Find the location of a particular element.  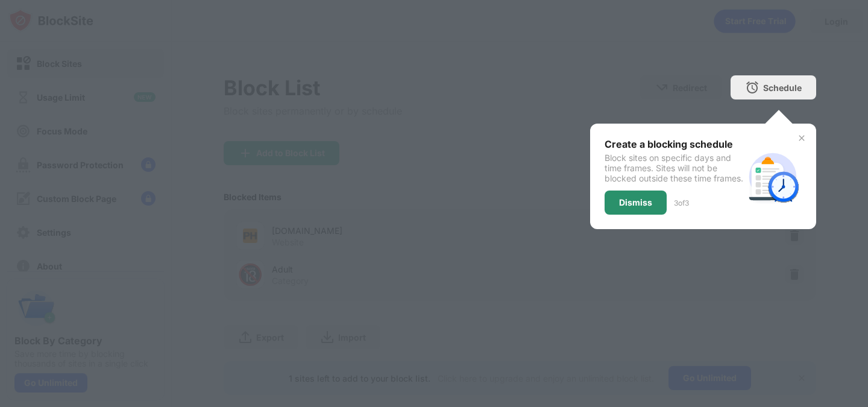

div: 3 of 3 is located at coordinates (681, 202).